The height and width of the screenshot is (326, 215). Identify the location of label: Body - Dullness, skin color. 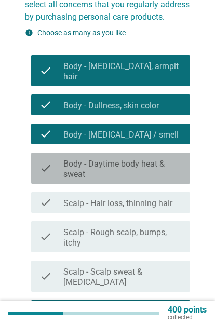
(111, 106).